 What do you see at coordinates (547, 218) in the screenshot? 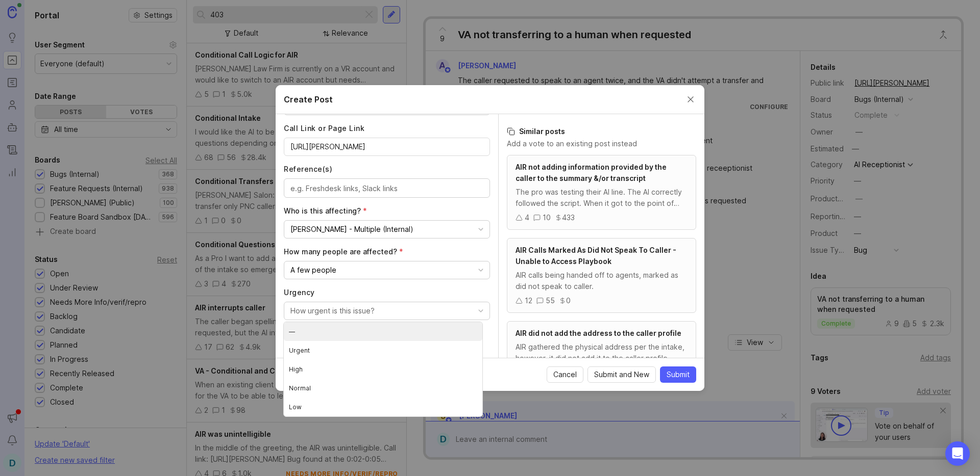
I see `div: 10` at bounding box center [547, 218].